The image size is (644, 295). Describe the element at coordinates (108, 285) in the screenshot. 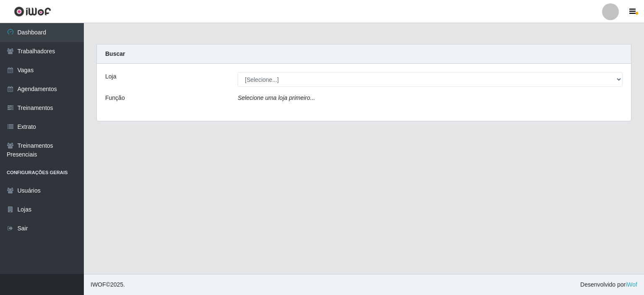

I see `span: © 2025 .` at that location.